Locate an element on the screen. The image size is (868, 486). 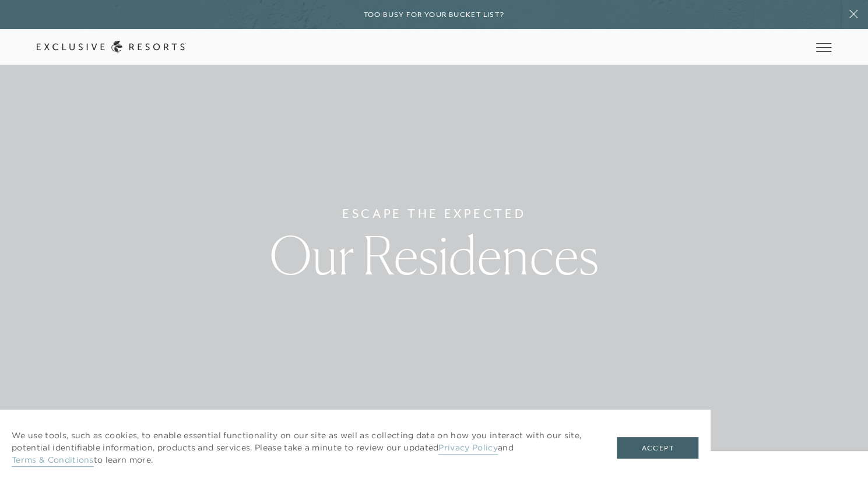
h6: Escape The Expected is located at coordinates (434, 214).